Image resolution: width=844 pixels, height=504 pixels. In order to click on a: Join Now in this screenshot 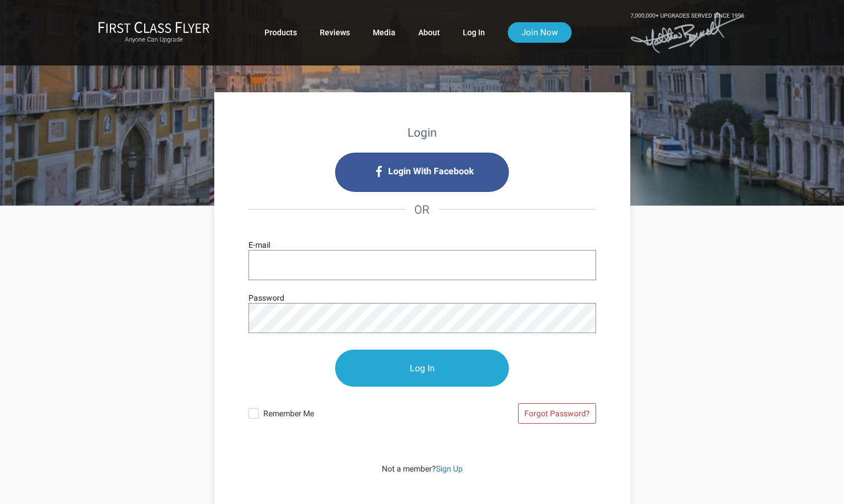, I will do `click(539, 32)`.